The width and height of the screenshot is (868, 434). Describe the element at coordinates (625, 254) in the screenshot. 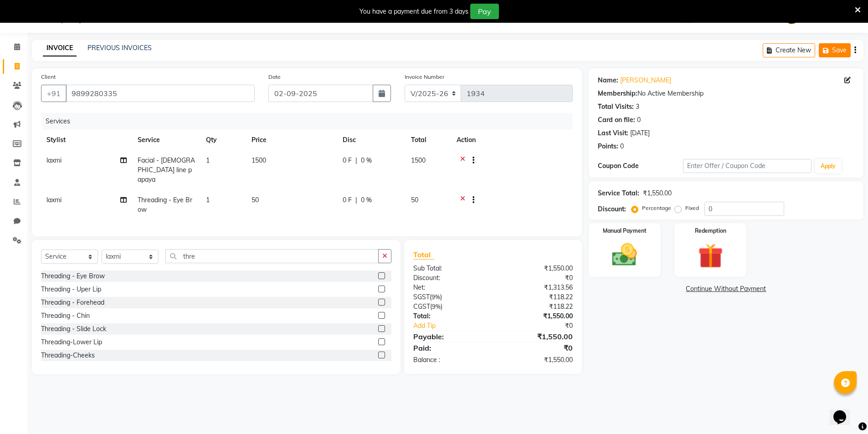

I see `img: _cash.svg` at that location.